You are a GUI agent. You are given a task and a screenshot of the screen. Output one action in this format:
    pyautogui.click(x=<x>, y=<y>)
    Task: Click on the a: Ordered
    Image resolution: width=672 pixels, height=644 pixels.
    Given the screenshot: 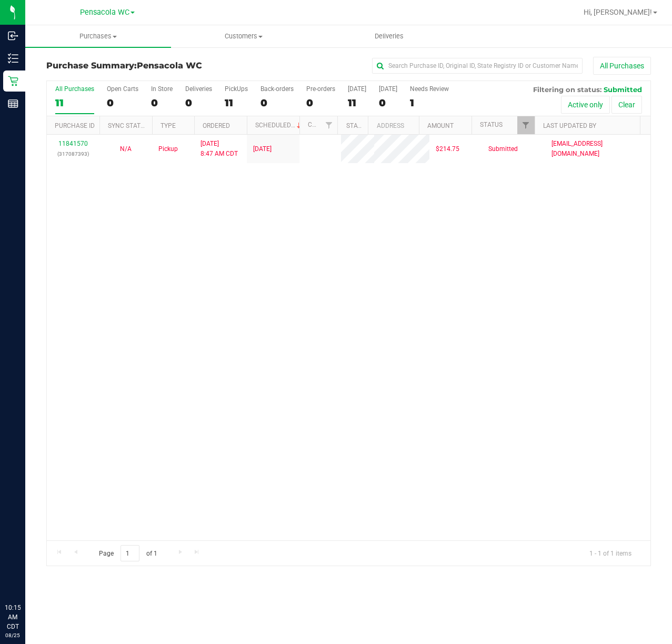 What is the action you would take?
    pyautogui.click(x=217, y=126)
    